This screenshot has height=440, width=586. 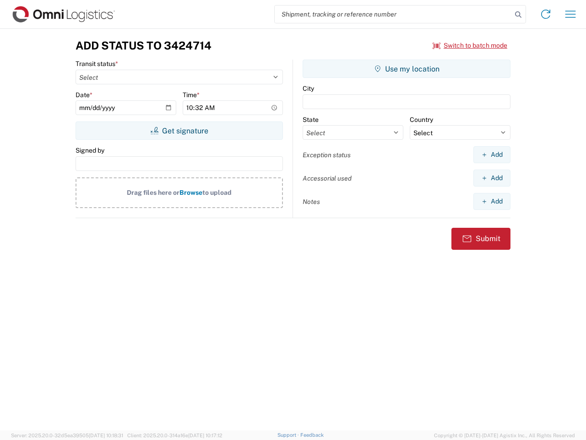 I want to click on button: Get signature, so click(x=179, y=131).